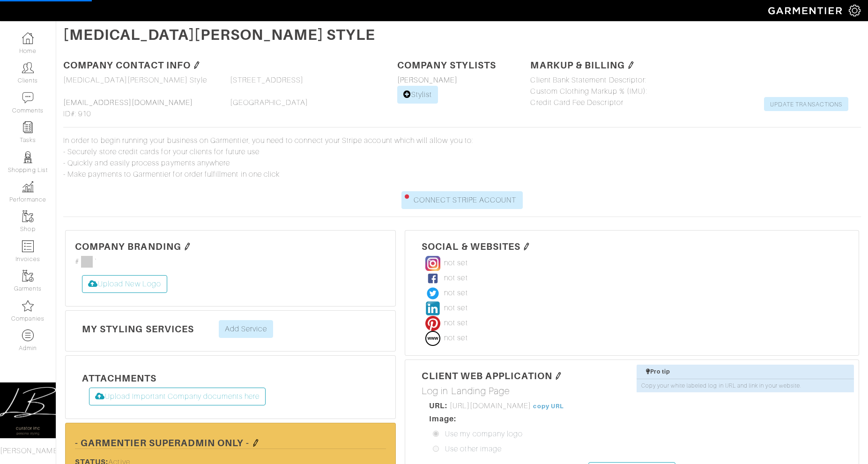 The height and width of the screenshot is (464, 868). I want to click on div: Custom Clothing Markup % (IMU):, so click(606, 91).